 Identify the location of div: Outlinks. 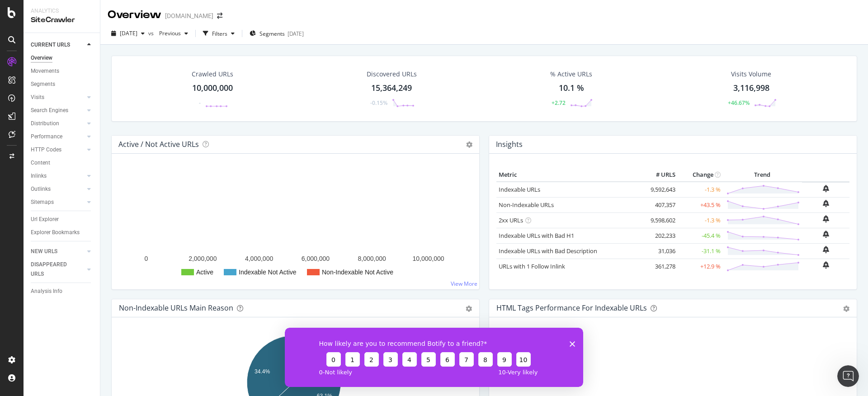
(41, 189).